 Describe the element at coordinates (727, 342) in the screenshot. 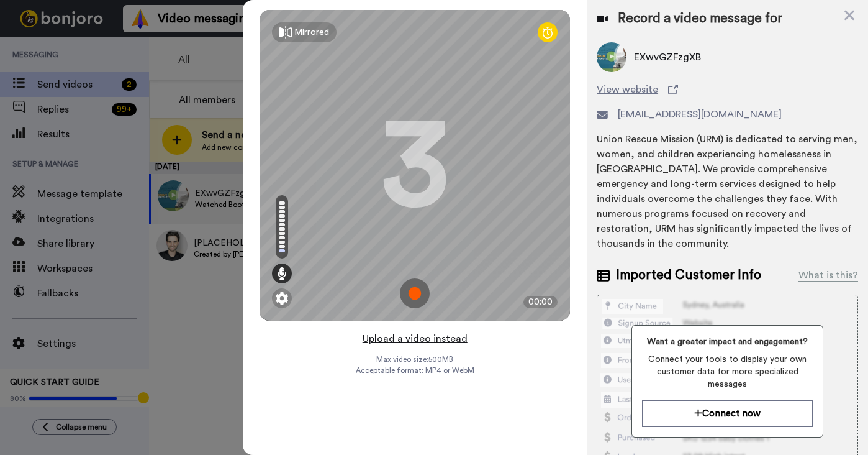

I see `span: Want a greater impact and engagement?` at that location.